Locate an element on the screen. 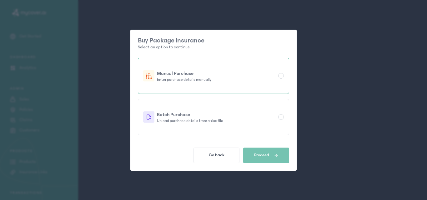  p: Manual Purchase is located at coordinates (216, 74).